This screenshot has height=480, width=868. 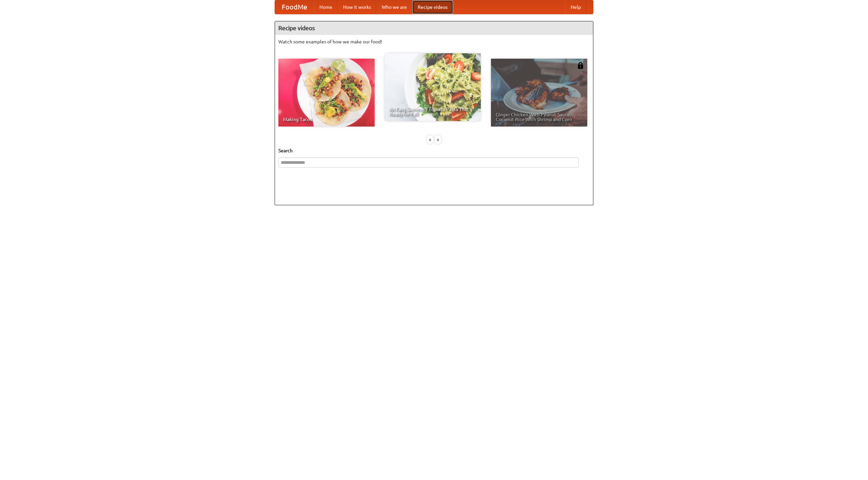 What do you see at coordinates (434, 28) in the screenshot?
I see `h4: Recipe videos` at bounding box center [434, 28].